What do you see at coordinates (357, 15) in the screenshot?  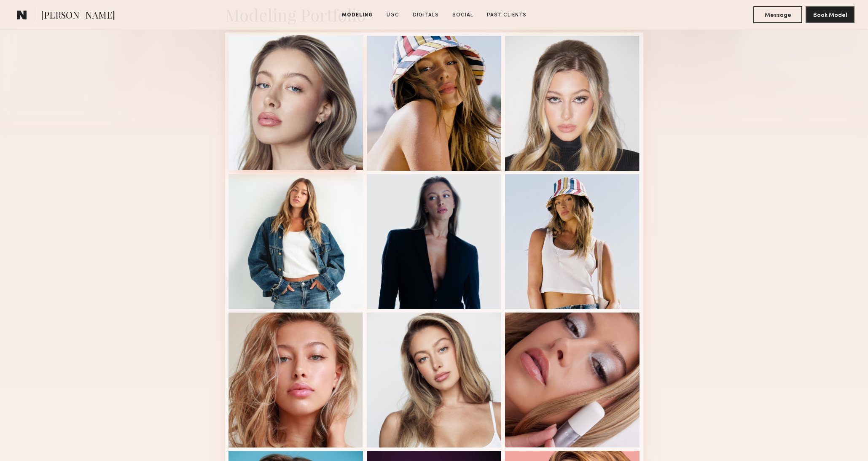 I see `a: Modeling` at bounding box center [357, 15].